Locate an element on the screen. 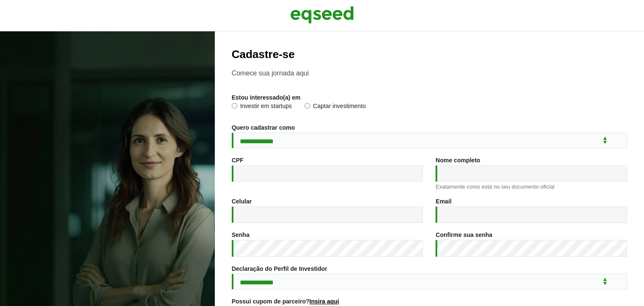  label: Captar investimento is located at coordinates (335, 107).